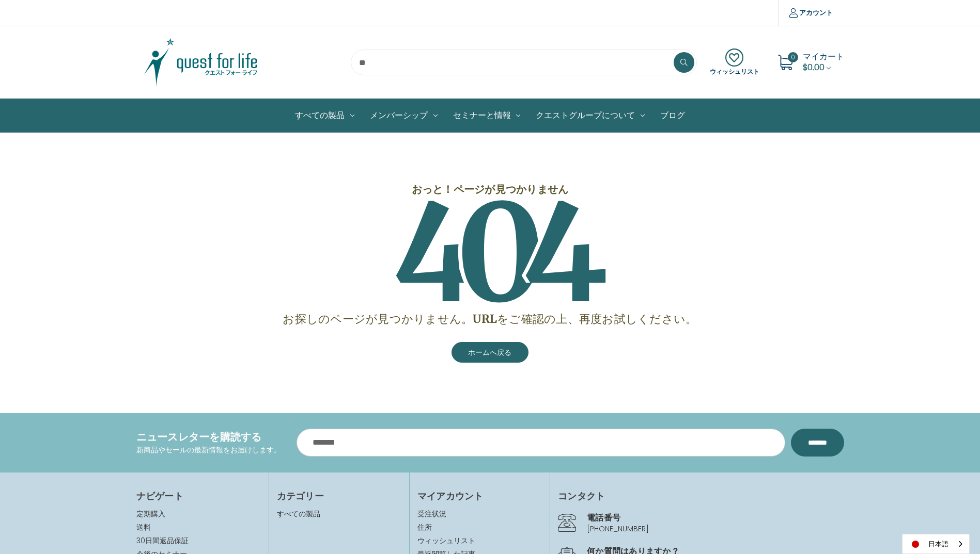  I want to click on p: 新商品やセールの最新情報をお届けします。, so click(209, 450).